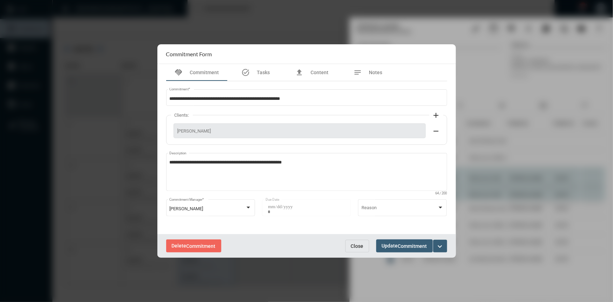 The height and width of the screenshot is (302, 613). What do you see at coordinates (263, 72) in the screenshot?
I see `span: Tasks` at bounding box center [263, 72].